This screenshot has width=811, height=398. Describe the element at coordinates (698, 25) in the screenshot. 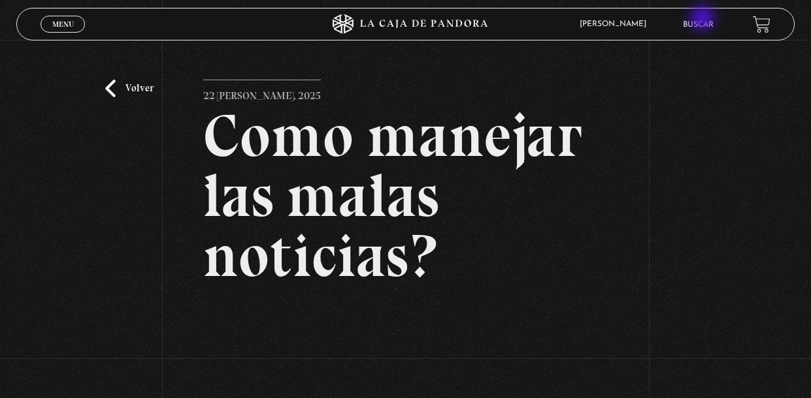

I see `a: Buscar` at that location.